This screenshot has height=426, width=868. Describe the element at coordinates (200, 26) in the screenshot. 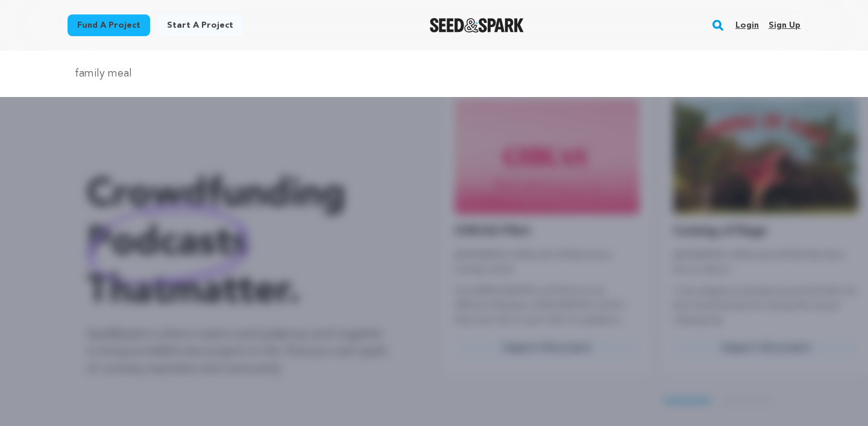

I see `a: Start a project` at that location.